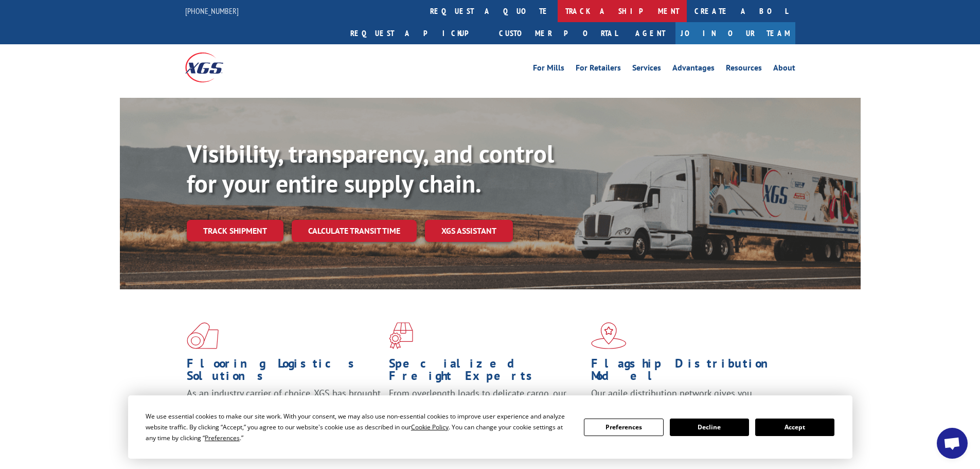 This screenshot has height=469, width=980. Describe the element at coordinates (359, 427) in the screenshot. I see `div: We use essential cookies to make our site work. With your consent, we may also use non-essential ...` at that location.